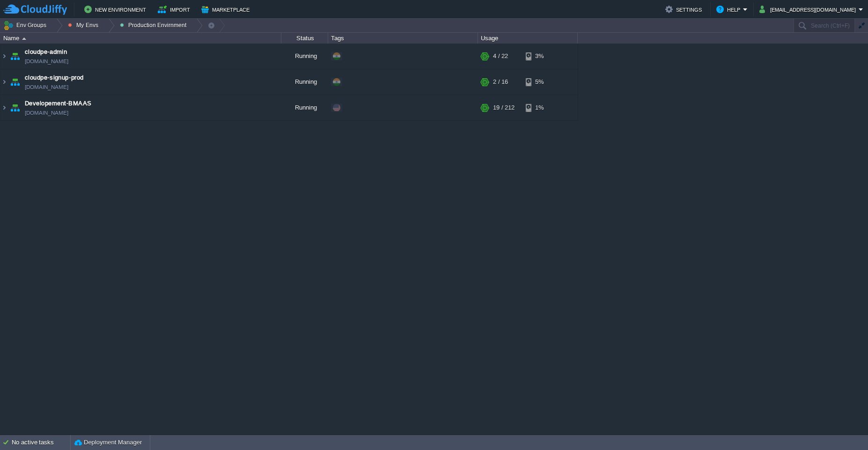  I want to click on a: cloudpe-signup-prod, so click(55, 78).